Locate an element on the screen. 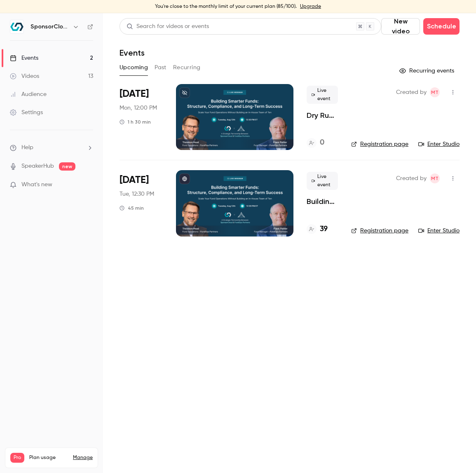 The image size is (476, 473). h1: Events is located at coordinates (132, 53).